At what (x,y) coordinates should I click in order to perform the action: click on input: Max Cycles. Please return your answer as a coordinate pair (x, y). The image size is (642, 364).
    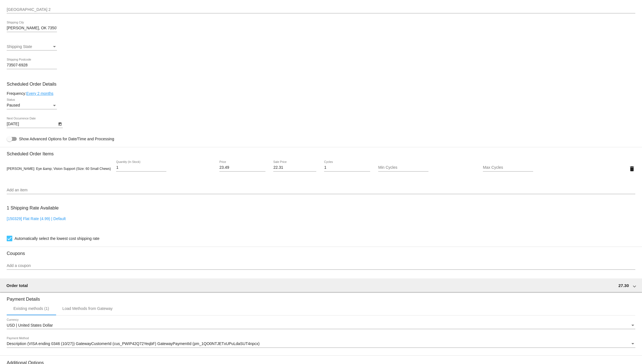
    Looking at the image, I should click on (509, 168).